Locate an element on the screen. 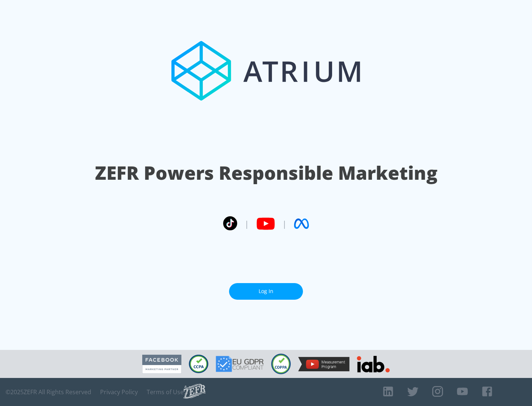  img: GDPR Compliant is located at coordinates (240, 364).